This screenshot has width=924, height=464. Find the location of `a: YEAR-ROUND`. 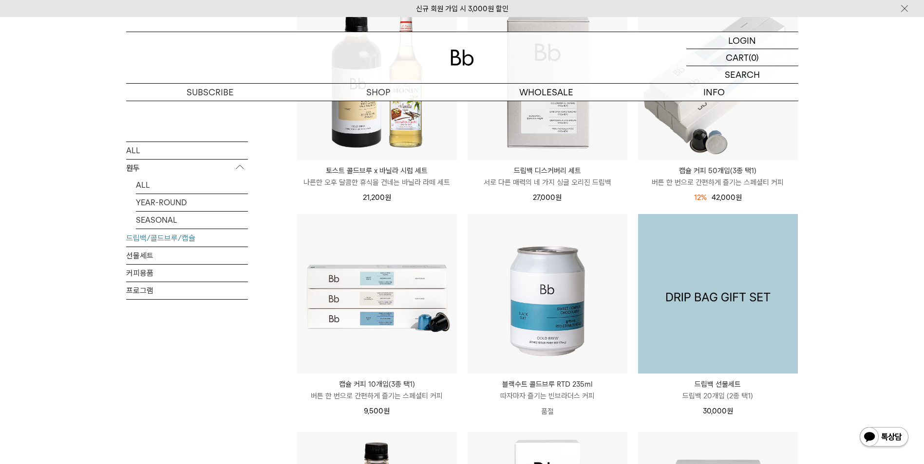

a: YEAR-ROUND is located at coordinates (192, 202).